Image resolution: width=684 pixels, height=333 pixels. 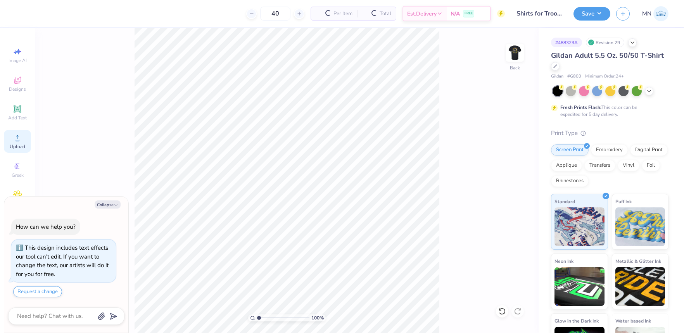 I want to click on div: How can we help you?, so click(x=46, y=227).